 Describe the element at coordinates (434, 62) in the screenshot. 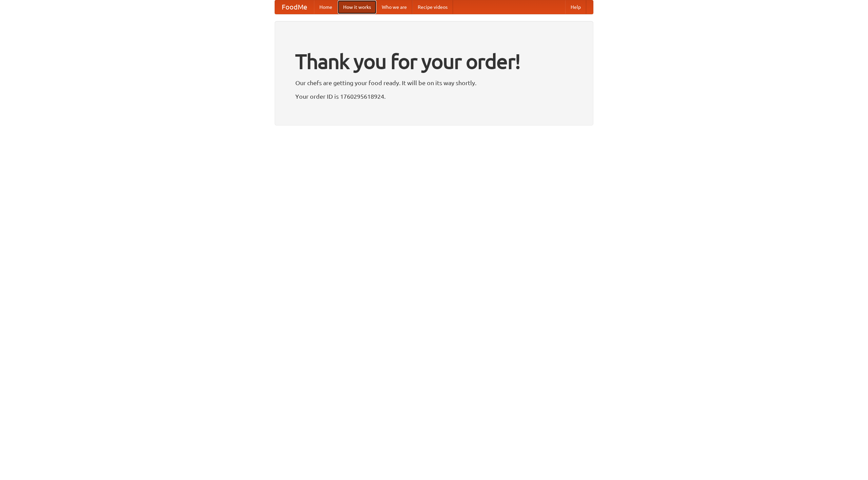

I see `h1: Thank you for your order!` at that location.